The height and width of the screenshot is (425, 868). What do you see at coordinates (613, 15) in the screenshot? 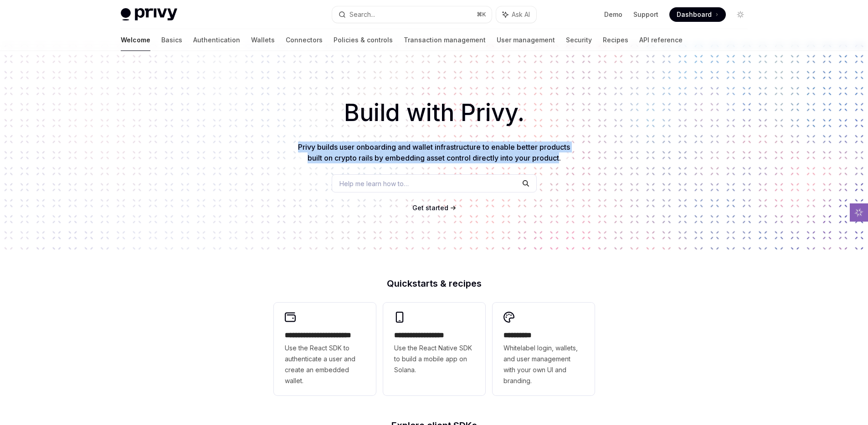
I see `a: Demo` at bounding box center [613, 15].